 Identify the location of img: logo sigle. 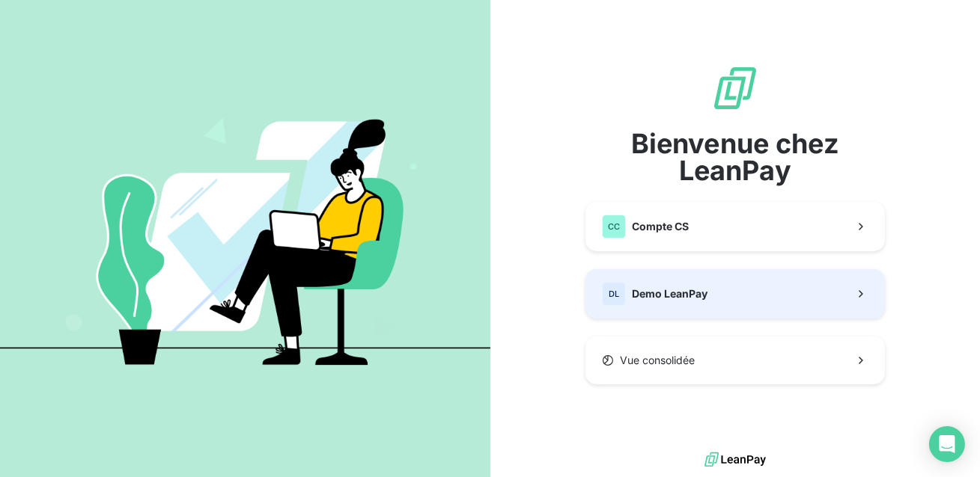
(735, 88).